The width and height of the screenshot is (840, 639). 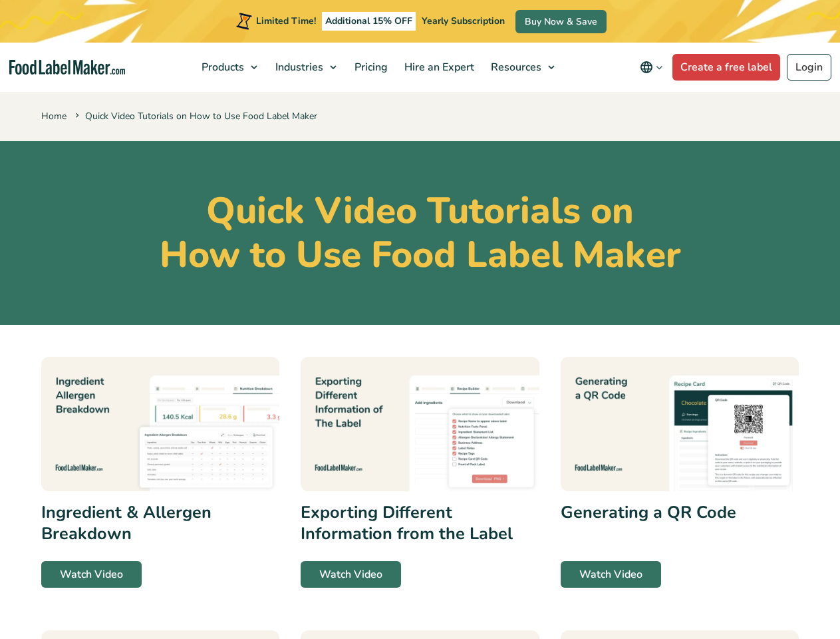 What do you see at coordinates (671, 512) in the screenshot?
I see `h3: Generating a QR Code` at bounding box center [671, 512].